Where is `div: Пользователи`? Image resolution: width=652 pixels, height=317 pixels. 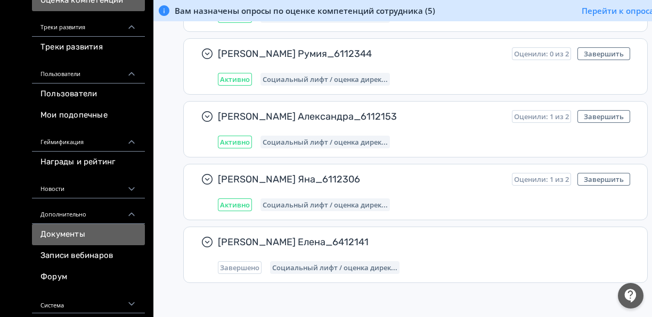 div: Пользователи is located at coordinates (88, 71).